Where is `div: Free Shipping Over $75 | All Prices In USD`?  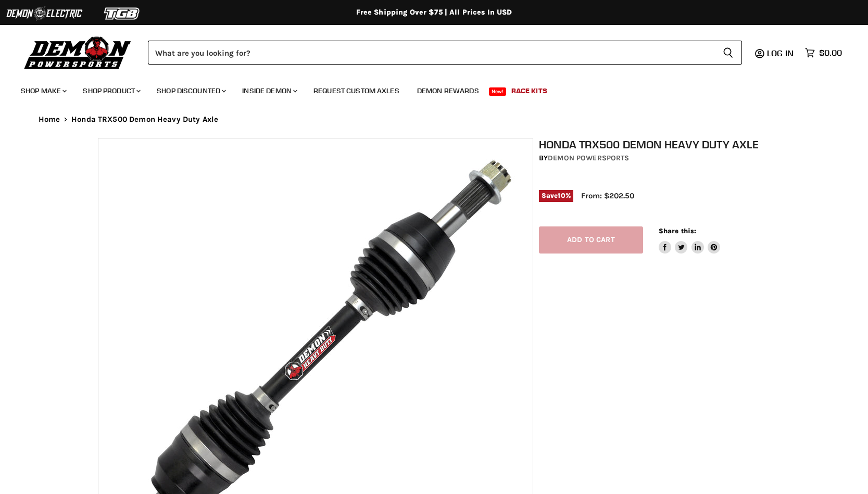
div: Free Shipping Over $75 | All Prices In USD is located at coordinates (435, 13).